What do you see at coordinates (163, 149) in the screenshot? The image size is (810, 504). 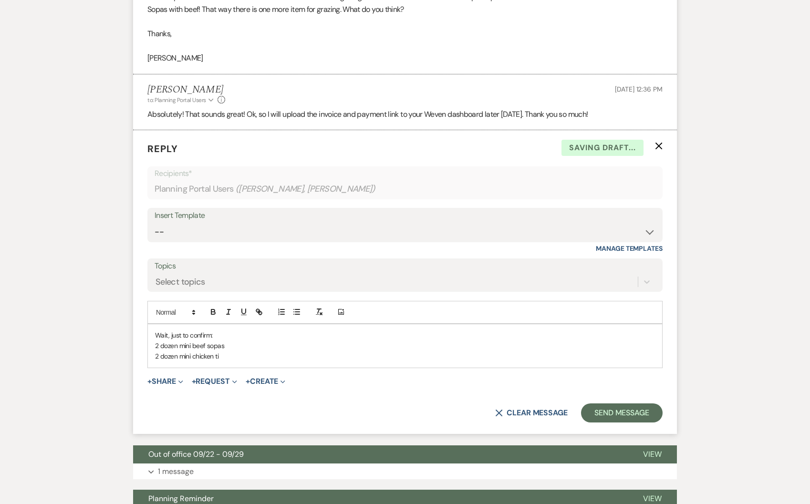 I see `span: Reply` at bounding box center [163, 149].